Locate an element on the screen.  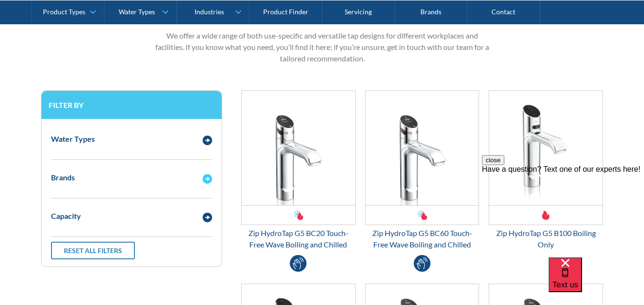
a: Reset all filters is located at coordinates (93, 250).